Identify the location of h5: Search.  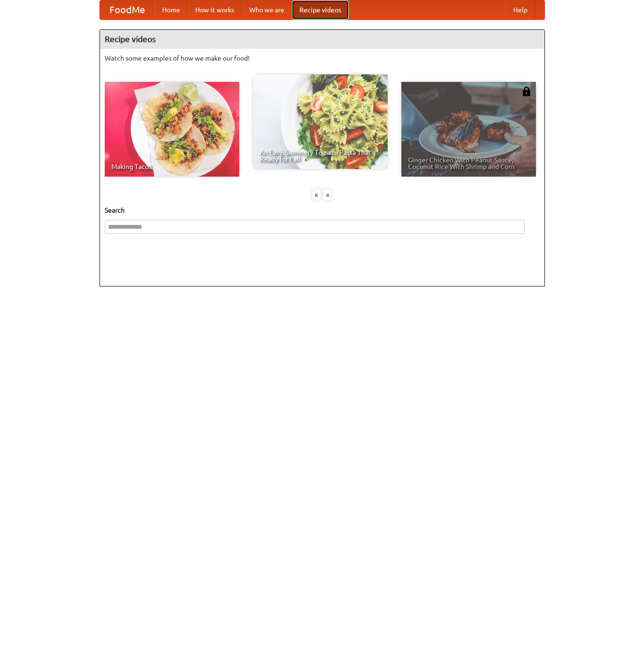
(322, 210).